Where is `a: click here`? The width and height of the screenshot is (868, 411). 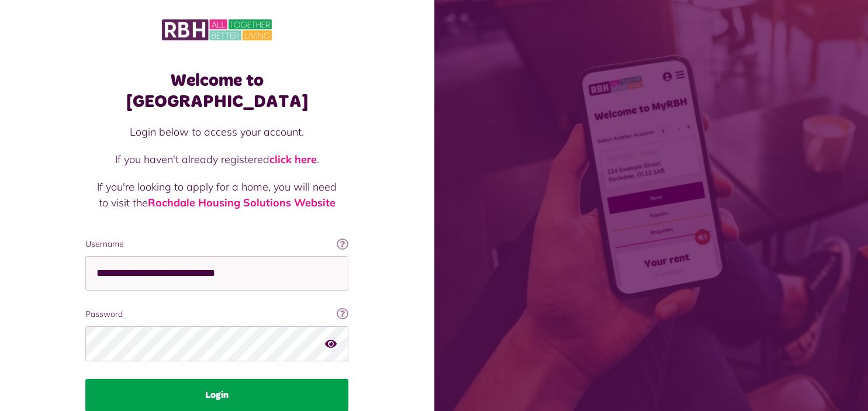 a: click here is located at coordinates (293, 159).